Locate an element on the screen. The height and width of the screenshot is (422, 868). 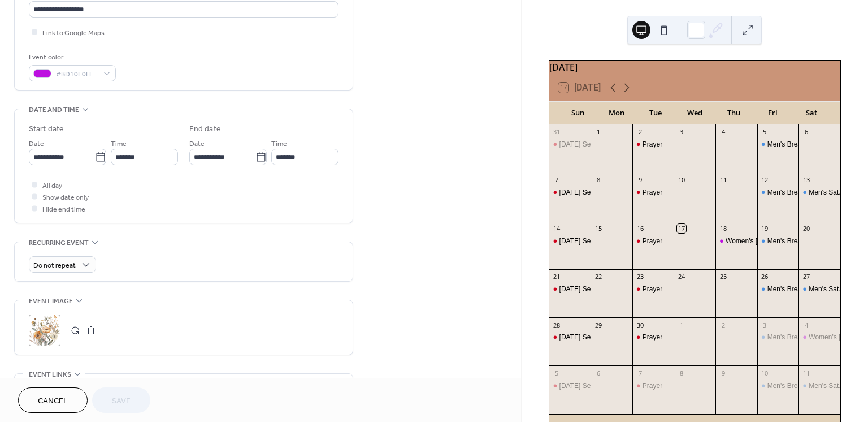
div: Mon is located at coordinates (617, 113).